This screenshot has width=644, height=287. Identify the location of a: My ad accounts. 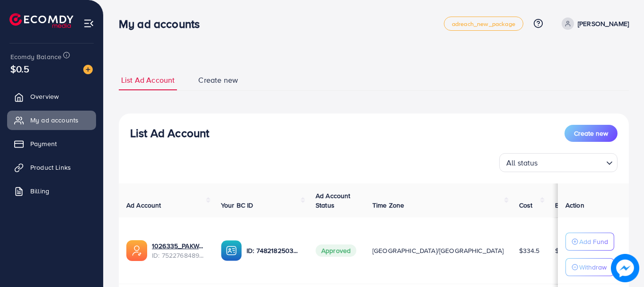
(52, 120).